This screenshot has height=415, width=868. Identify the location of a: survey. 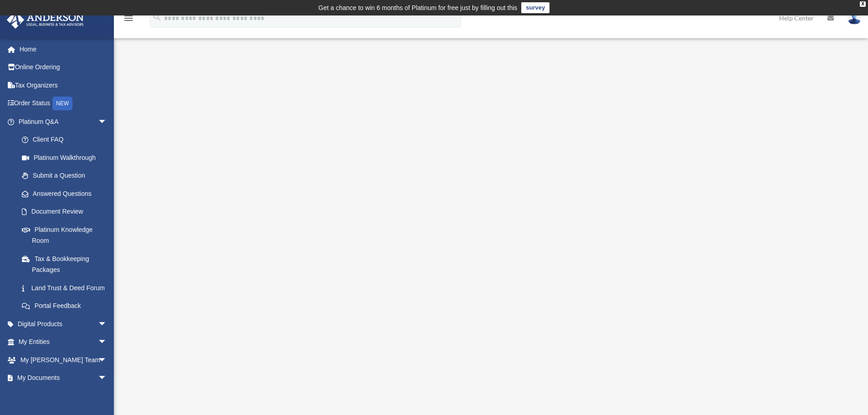
(535, 8).